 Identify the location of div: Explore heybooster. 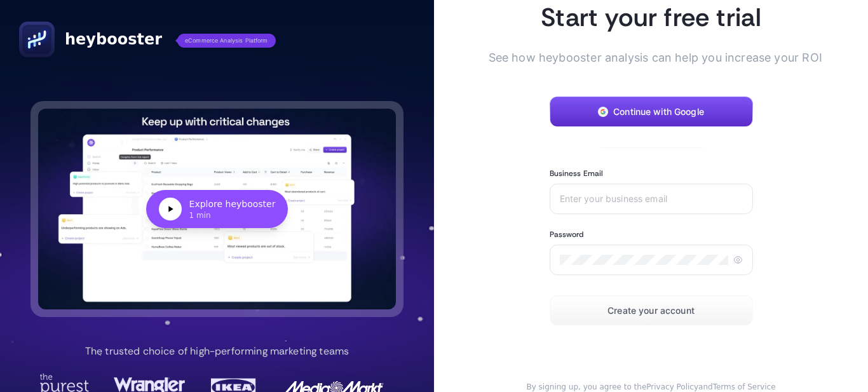
(233, 204).